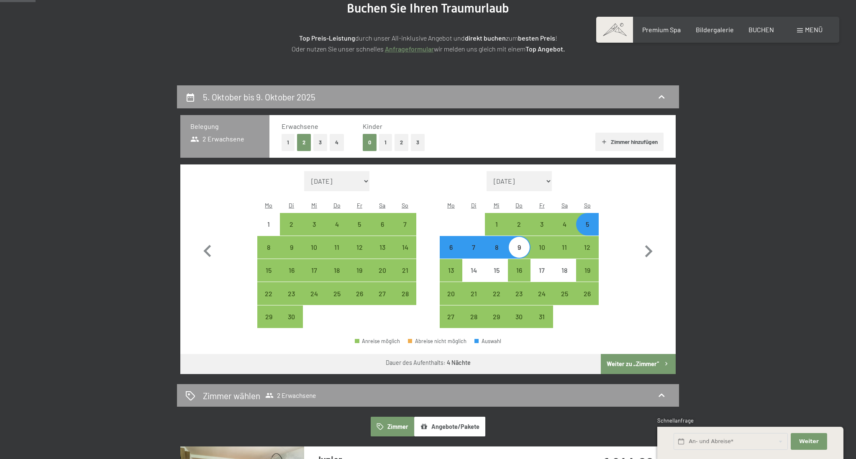 This screenshot has height=459, width=856. Describe the element at coordinates (587, 224) in the screenshot. I see `div: Sun Oct 05 2025` at that location.